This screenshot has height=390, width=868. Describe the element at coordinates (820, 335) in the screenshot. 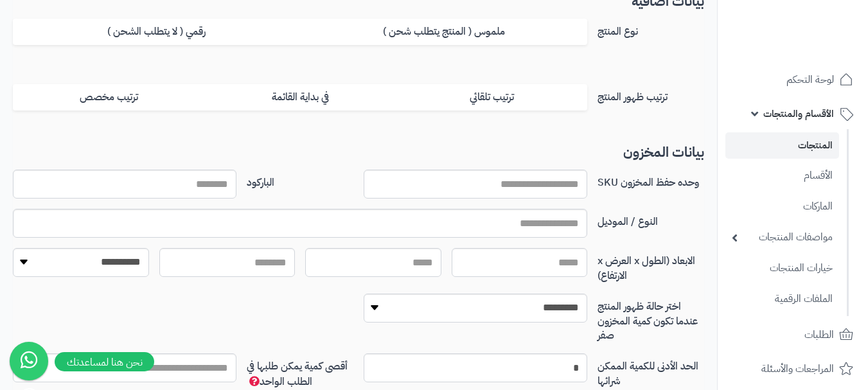

I see `span: الطلبات` at that location.